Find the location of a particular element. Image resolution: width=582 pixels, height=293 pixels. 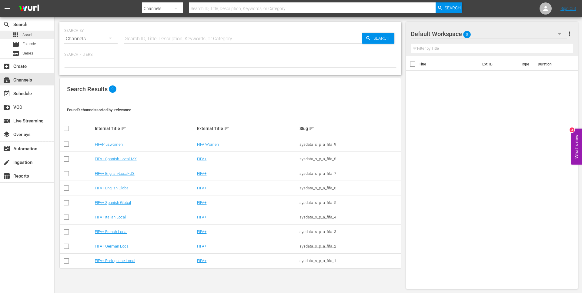

th: Title is located at coordinates (449, 64).